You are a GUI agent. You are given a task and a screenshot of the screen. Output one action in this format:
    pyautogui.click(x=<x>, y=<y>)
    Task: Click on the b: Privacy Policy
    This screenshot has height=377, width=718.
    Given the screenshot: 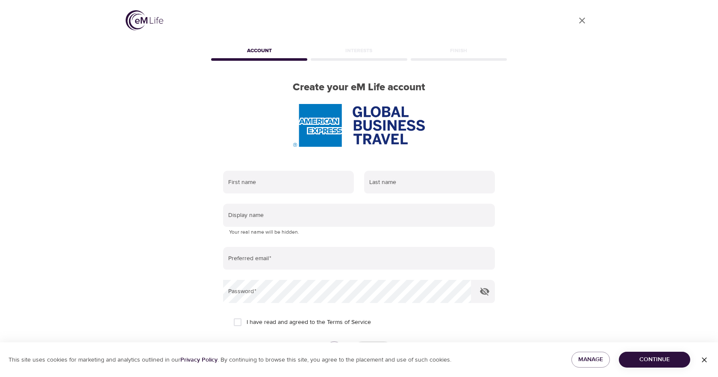 What is the action you would take?
    pyautogui.click(x=199, y=360)
    